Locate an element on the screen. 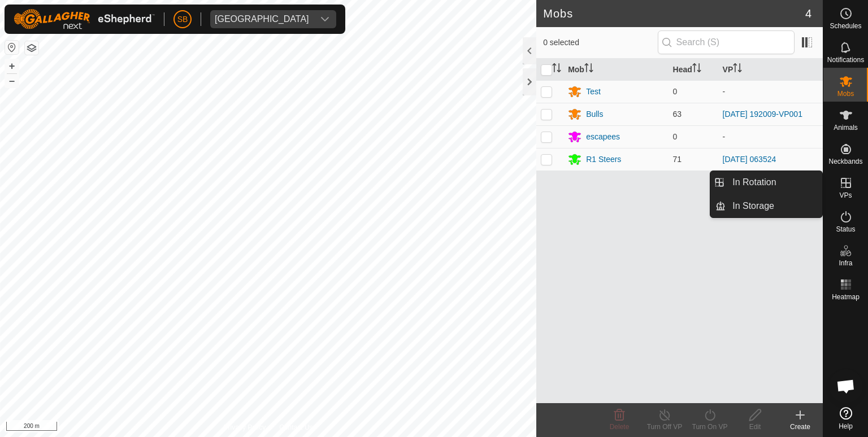 The width and height of the screenshot is (868, 437). span: Mobs is located at coordinates (846, 93).